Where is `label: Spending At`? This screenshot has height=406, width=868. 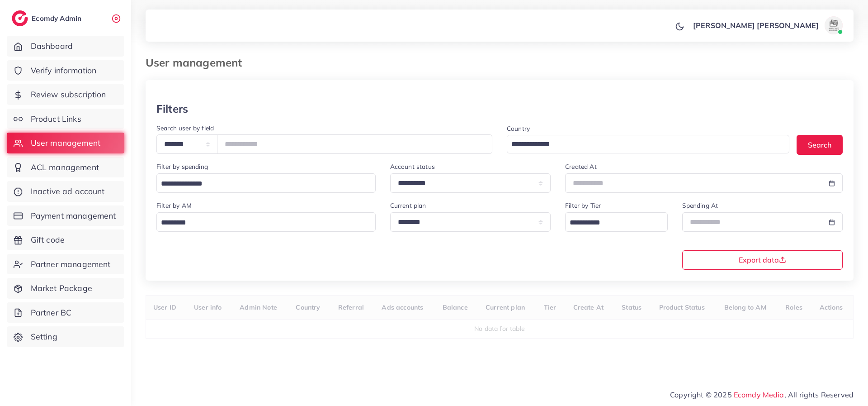
label: Spending At is located at coordinates (700, 205).